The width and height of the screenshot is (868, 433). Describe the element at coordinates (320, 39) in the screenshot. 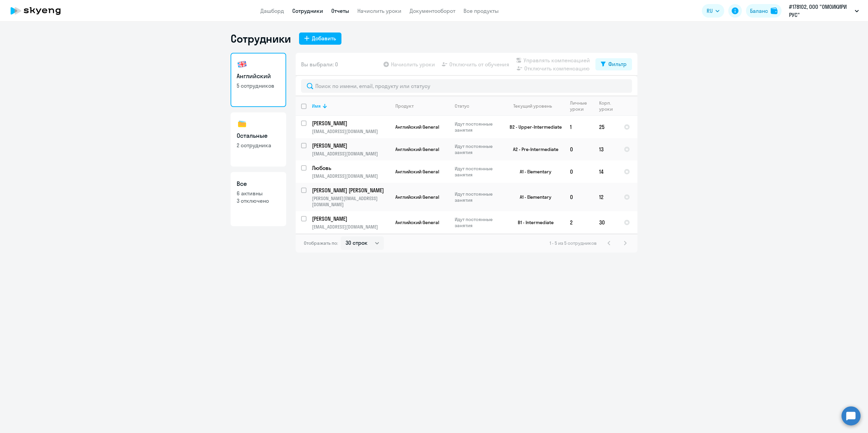

I see `button: Добавить` at that location.